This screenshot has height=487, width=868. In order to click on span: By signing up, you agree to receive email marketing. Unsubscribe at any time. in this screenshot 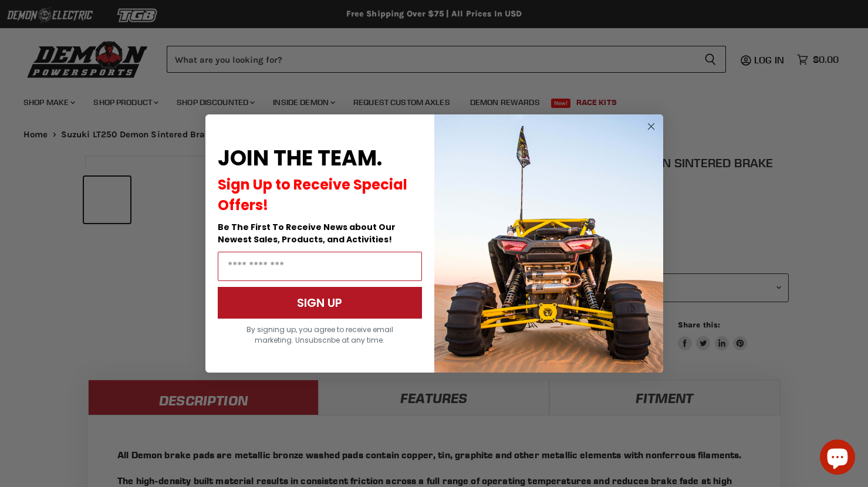, I will do `click(320, 334)`.